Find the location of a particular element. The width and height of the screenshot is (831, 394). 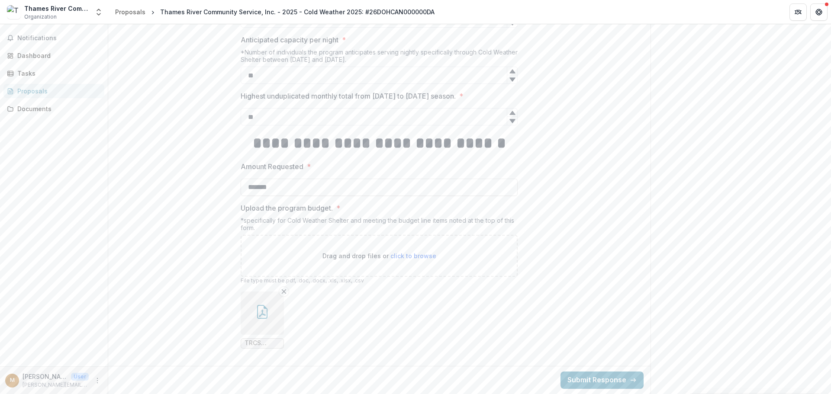

div: Dashboard is located at coordinates (57, 55).